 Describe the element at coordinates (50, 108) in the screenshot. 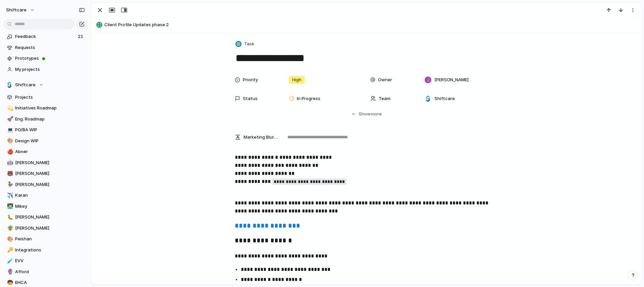

I see `span: Initiatives Roadmap` at that location.